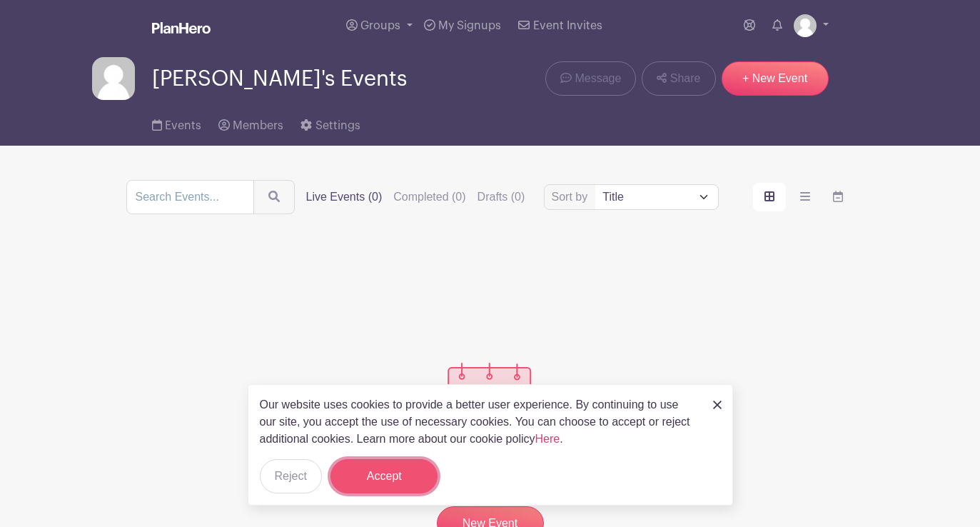 The width and height of the screenshot is (980, 527). I want to click on span: Events, so click(183, 126).